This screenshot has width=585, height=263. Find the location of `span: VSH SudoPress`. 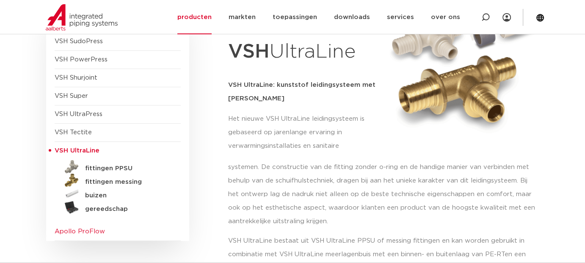

span: VSH SudoPress is located at coordinates (79, 41).